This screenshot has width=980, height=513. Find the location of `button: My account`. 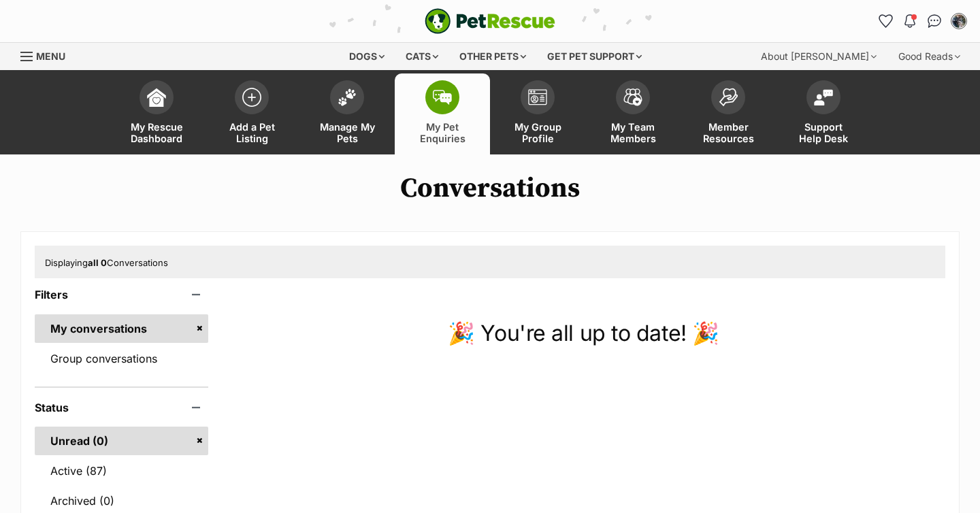

button: My account is located at coordinates (959, 21).